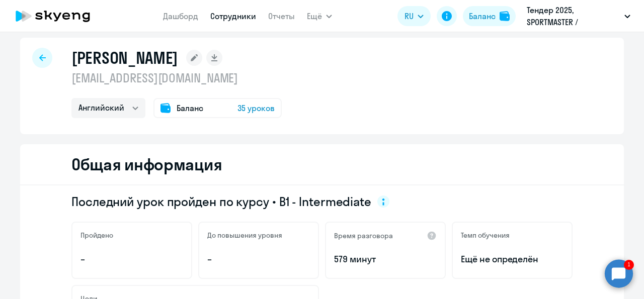 The width and height of the screenshot is (644, 299). Describe the element at coordinates (221, 202) in the screenshot. I see `span: Последний урок пройден по курсу • B1 - Intermediate` at that location.